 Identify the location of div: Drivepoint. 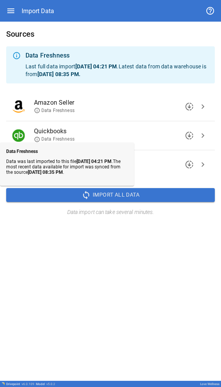
(20, 384).